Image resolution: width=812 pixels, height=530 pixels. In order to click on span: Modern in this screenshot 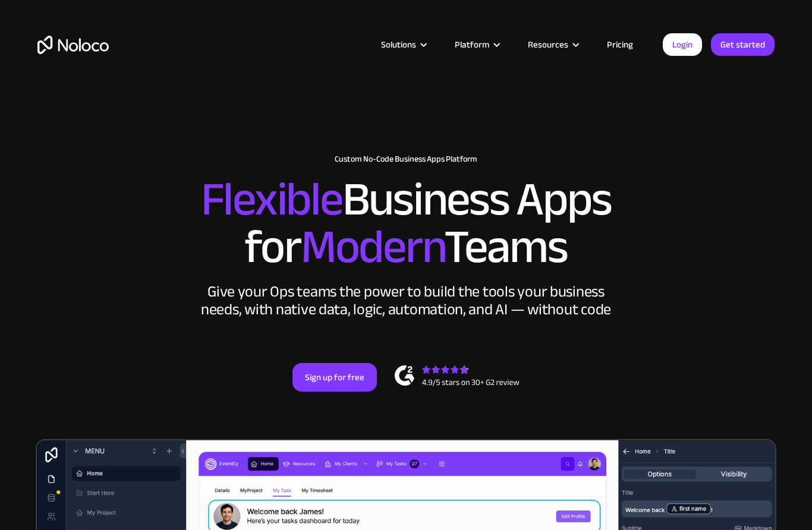, I will do `click(372, 247)`.